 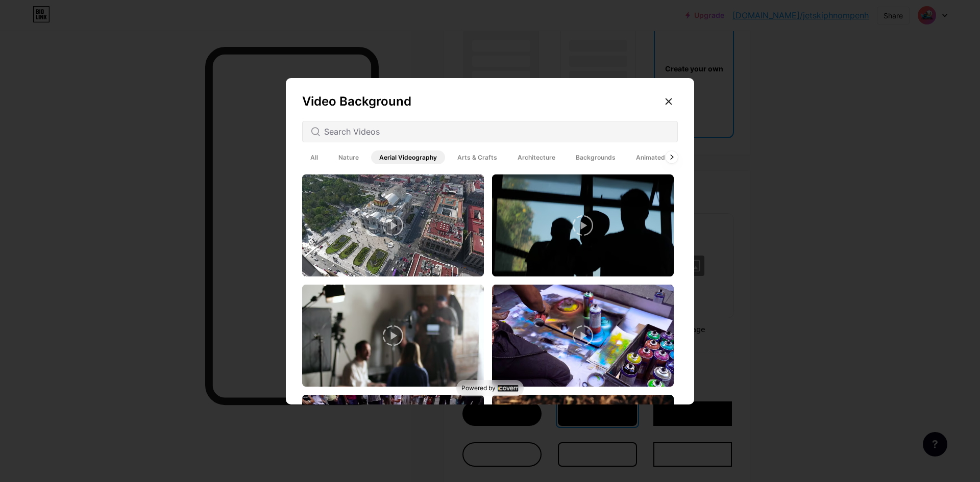 What do you see at coordinates (477, 157) in the screenshot?
I see `span: Arts & Crafts` at bounding box center [477, 157].